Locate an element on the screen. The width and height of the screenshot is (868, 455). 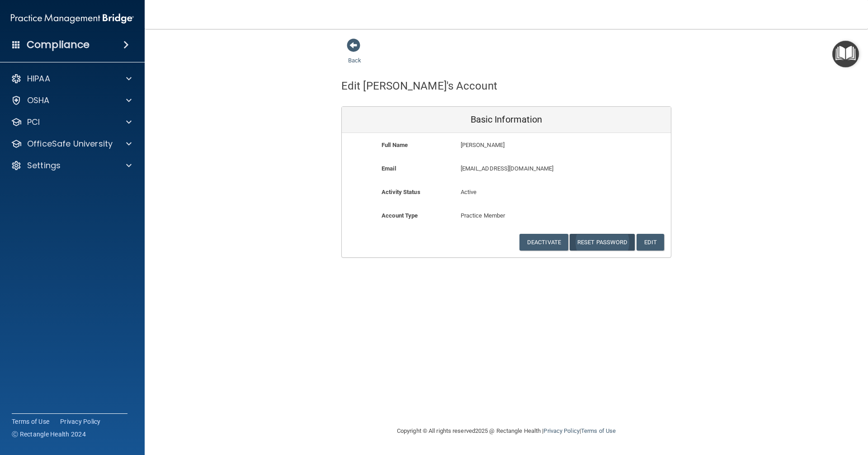
div: Copyright © All rights reserved 2025 @ Rectangle Health | | is located at coordinates (506, 431).